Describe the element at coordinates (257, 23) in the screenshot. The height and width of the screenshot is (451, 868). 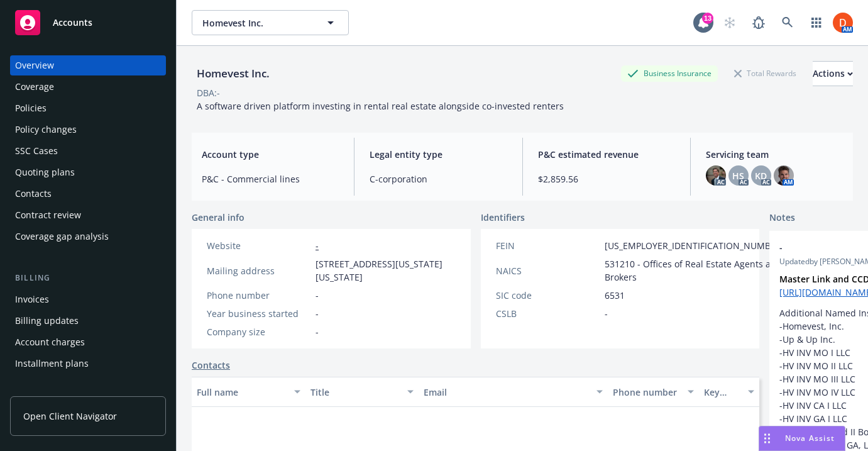
I see `span: Homevest Inc.` at that location.